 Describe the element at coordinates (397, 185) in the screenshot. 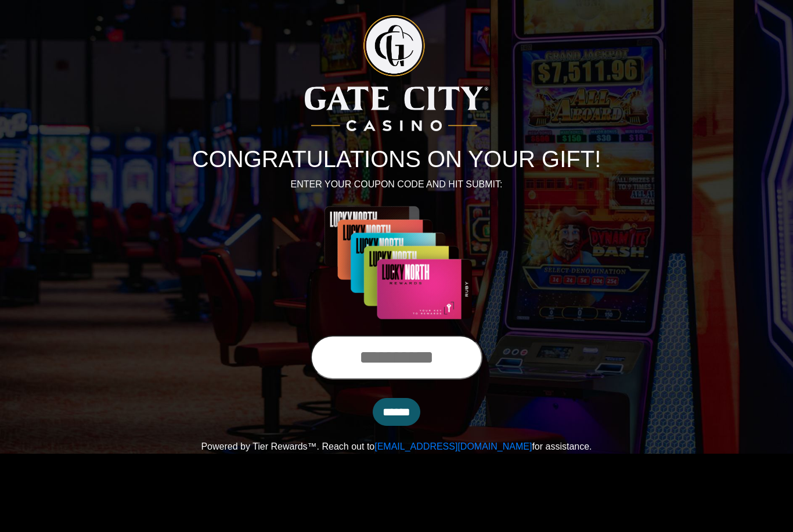

I see `p: ENTER YOUR COUPON CODE AND HIT SUBMIT:` at that location.